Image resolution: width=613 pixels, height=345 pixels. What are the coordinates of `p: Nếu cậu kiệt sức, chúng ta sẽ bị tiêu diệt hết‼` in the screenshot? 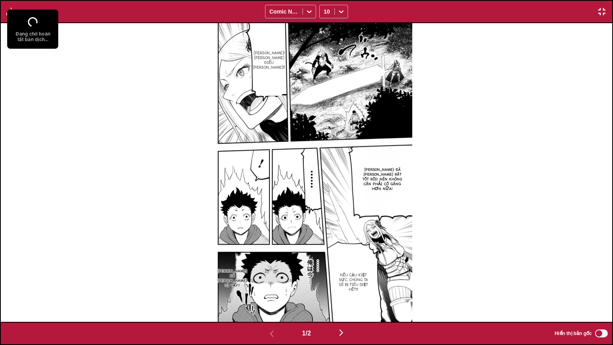 It's located at (353, 282).